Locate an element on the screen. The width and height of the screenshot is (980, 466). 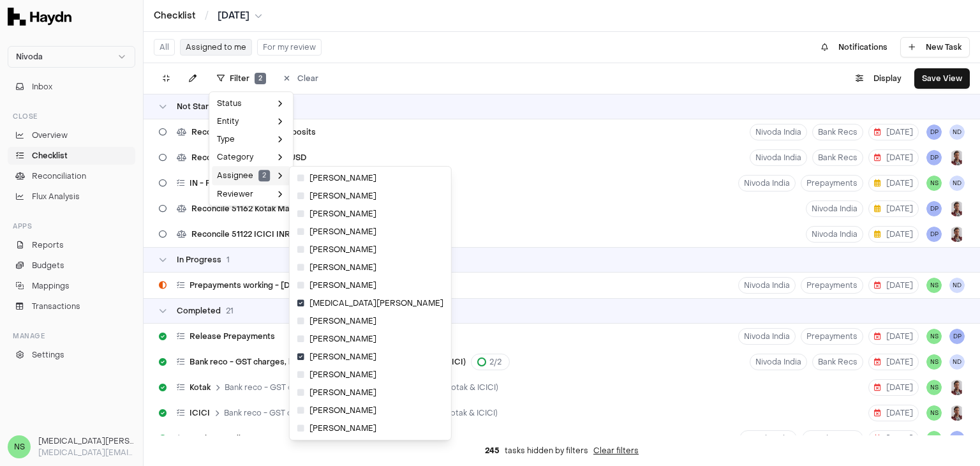
span: 2 is located at coordinates (264, 175).